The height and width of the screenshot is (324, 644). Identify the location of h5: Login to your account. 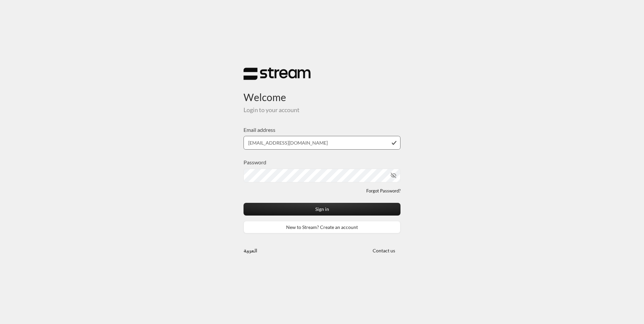
(322, 110).